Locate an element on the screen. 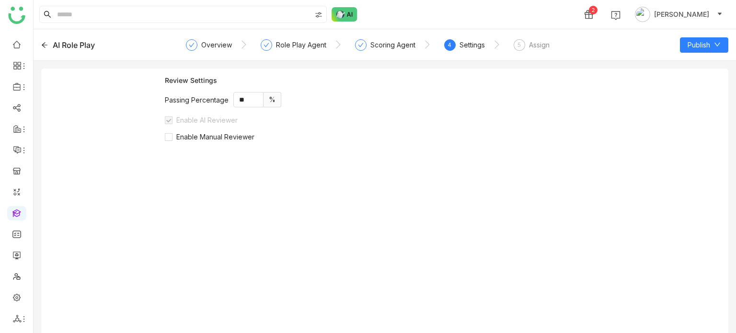 This screenshot has height=333, width=736. span: Enable AI Reviewer is located at coordinates (207, 120).